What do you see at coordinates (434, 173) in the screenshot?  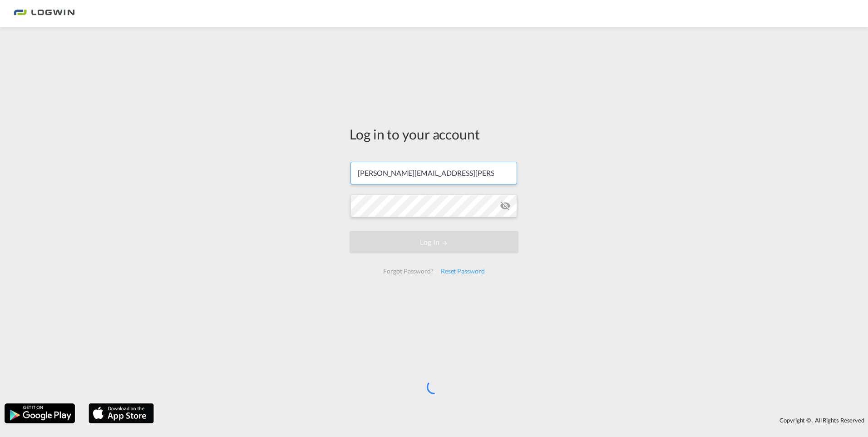 I see `input: Enter email/phone number` at bounding box center [434, 173].